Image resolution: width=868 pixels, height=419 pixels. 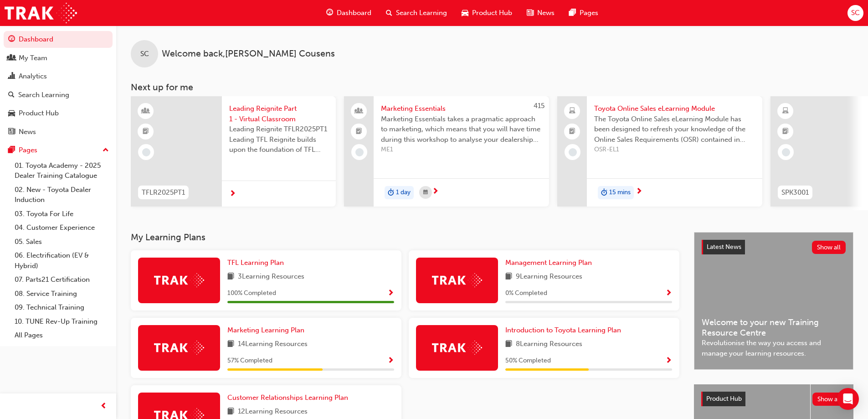 I want to click on a: guage-iconDashboard, so click(x=349, y=13).